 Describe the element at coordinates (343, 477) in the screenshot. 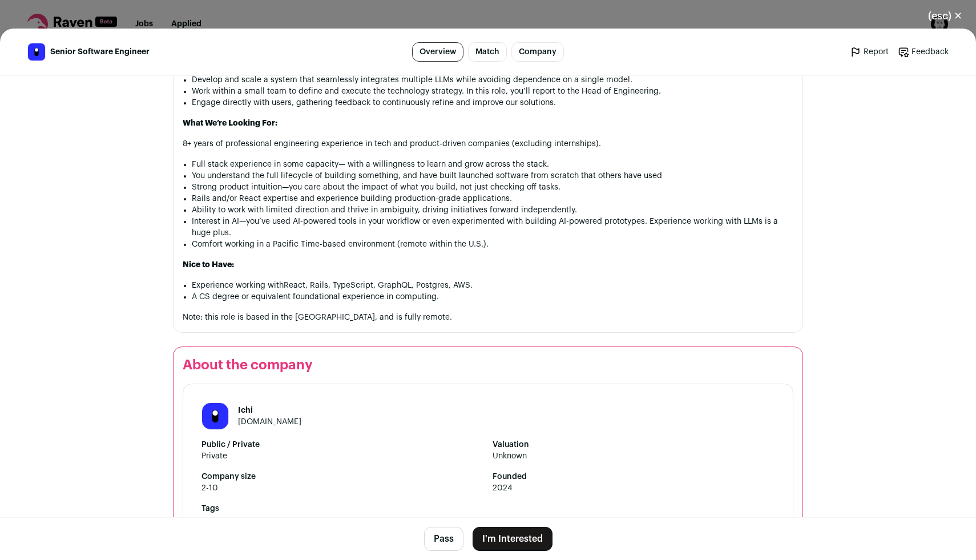

I see `strong: Company size` at that location.